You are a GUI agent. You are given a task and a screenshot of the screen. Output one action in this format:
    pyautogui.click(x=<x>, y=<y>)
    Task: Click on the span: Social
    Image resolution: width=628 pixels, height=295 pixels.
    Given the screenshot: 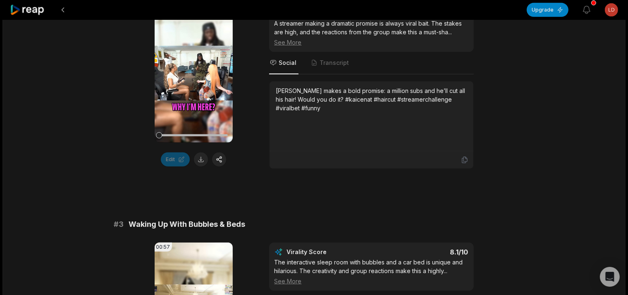 What is the action you would take?
    pyautogui.click(x=288, y=63)
    